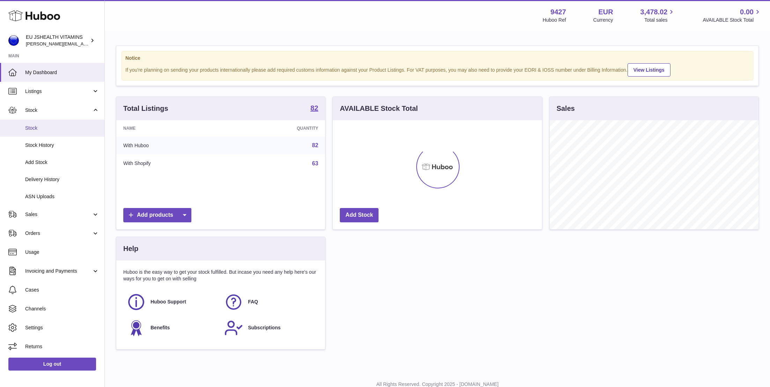  Describe the element at coordinates (379, 108) in the screenshot. I see `h3: AVAILABLE Stock Total` at that location.